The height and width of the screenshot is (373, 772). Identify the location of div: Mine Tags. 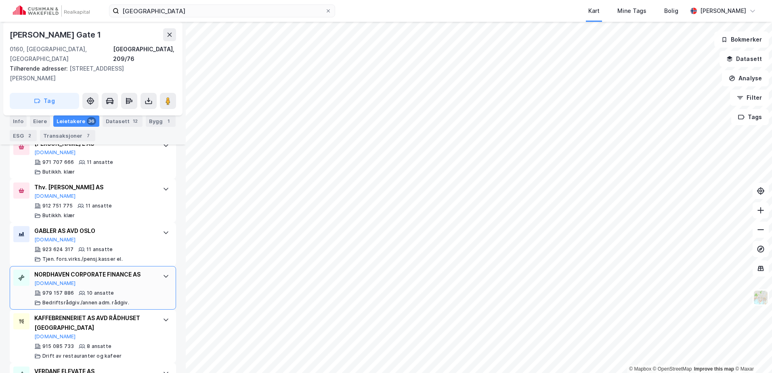
(632, 11).